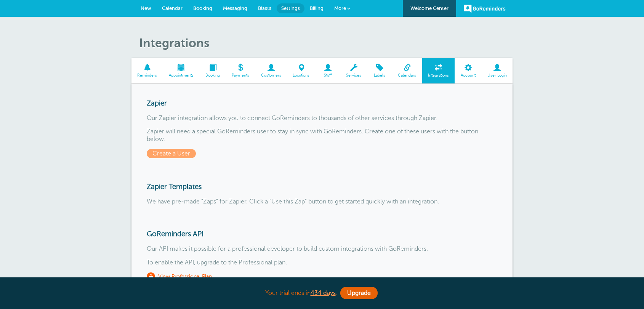 Image resolution: width=644 pixels, height=309 pixels. What do you see at coordinates (323, 293) in the screenshot?
I see `a: 434 days` at bounding box center [323, 293].